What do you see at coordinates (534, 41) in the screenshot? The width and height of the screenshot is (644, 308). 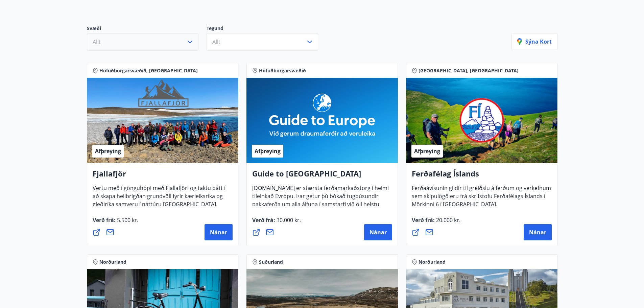 I see `p: Sýna kort` at bounding box center [534, 41].